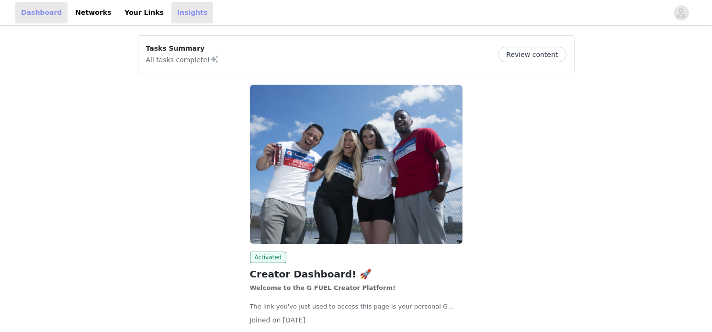  Describe the element at coordinates (532, 55) in the screenshot. I see `button: Review content` at that location.